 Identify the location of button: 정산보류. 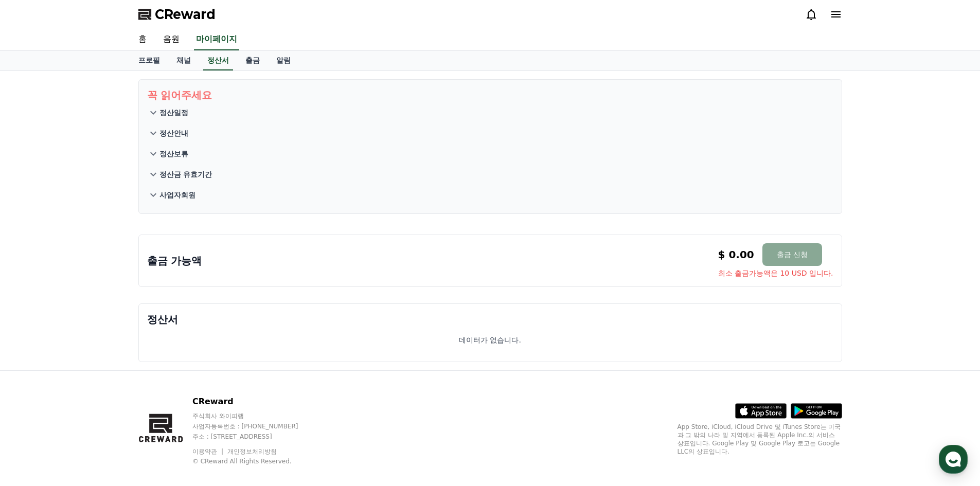
(490, 154).